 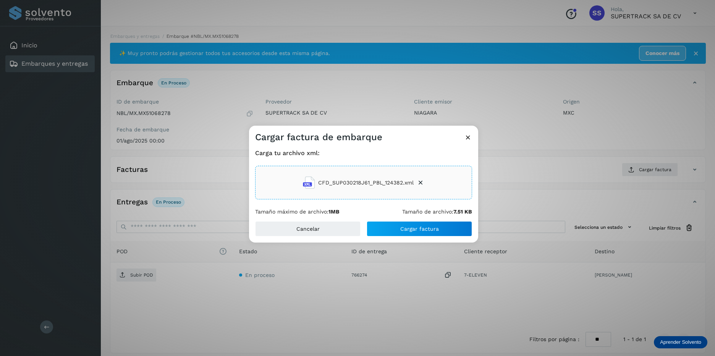 What do you see at coordinates (419, 229) in the screenshot?
I see `button: Cargar factura` at bounding box center [419, 229].